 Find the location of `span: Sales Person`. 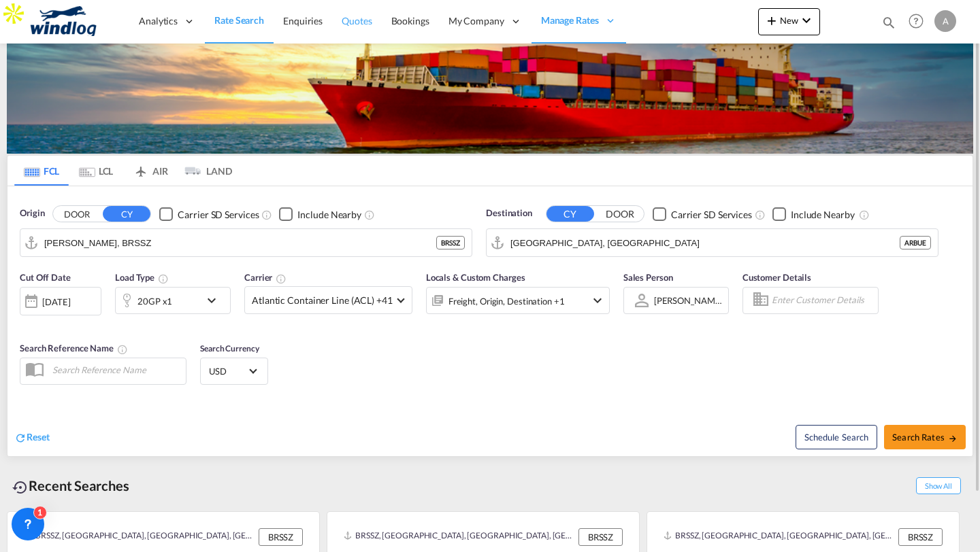

span: Sales Person is located at coordinates (648, 277).